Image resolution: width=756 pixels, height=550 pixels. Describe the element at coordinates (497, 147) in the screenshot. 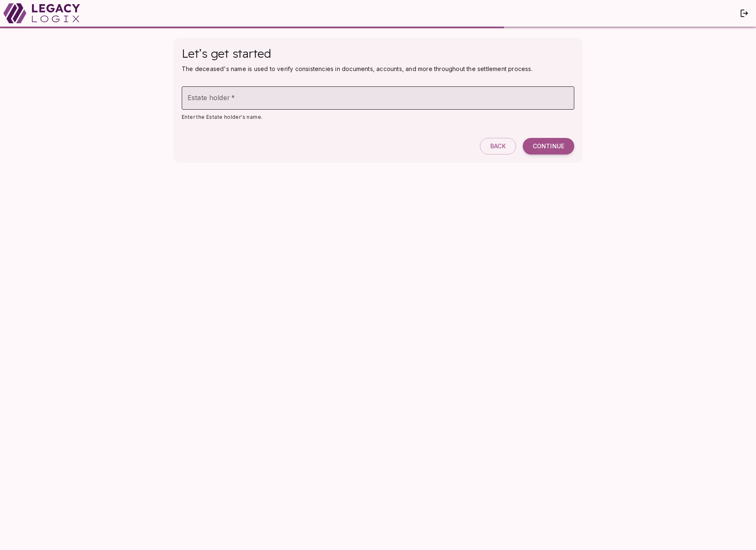

I see `span: Back` at that location.